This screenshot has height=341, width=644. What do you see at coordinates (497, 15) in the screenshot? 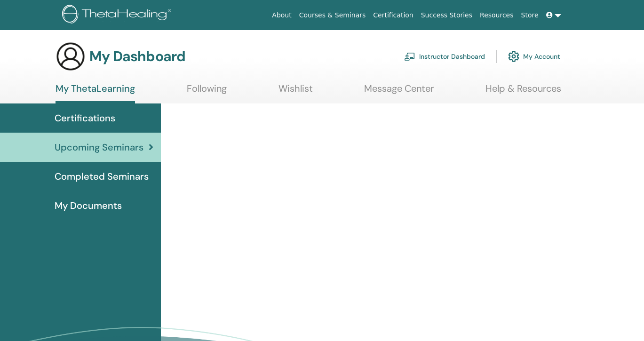
I see `a: Resources` at bounding box center [497, 15].